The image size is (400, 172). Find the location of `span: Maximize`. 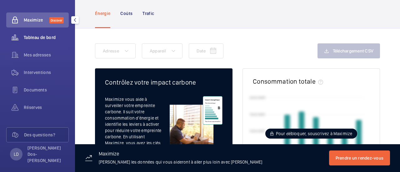

span: Maximize is located at coordinates (37, 20).